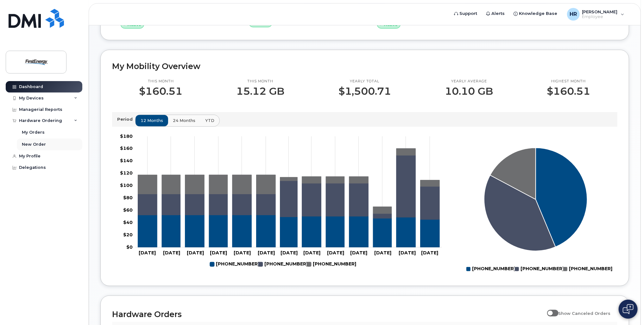 The width and height of the screenshot is (644, 325). Describe the element at coordinates (568, 81) in the screenshot. I see `p: Highest month` at that location.